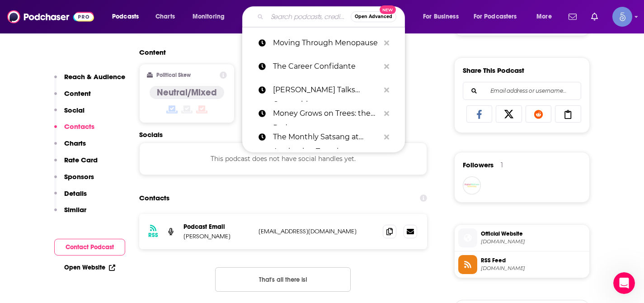 This screenshot has height=303, width=644. Describe the element at coordinates (522, 91) in the screenshot. I see `input: Email address or username...` at that location.